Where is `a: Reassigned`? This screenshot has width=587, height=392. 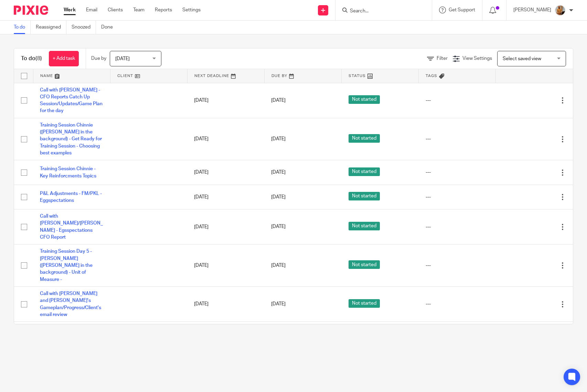 a: Reassigned is located at coordinates (51, 27).